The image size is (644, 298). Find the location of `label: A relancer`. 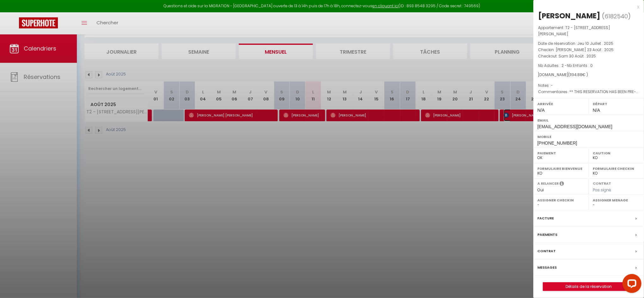

label: A relancer is located at coordinates (548, 183).